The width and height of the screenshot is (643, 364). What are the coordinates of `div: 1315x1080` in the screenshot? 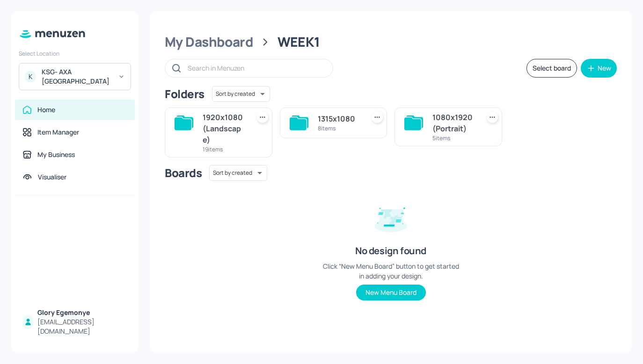 It's located at (339, 119).